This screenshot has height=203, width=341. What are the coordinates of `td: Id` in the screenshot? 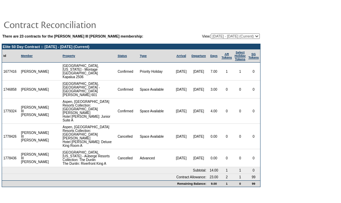 It's located at (11, 56).